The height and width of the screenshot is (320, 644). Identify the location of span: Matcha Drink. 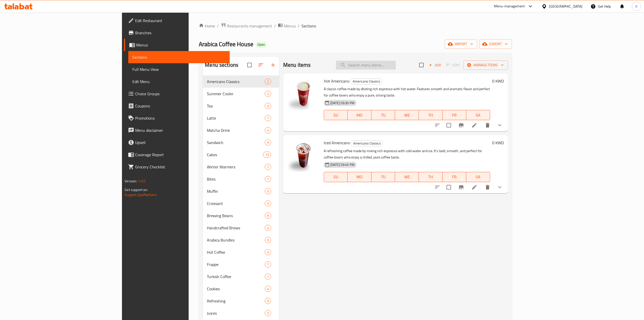
(236, 130).